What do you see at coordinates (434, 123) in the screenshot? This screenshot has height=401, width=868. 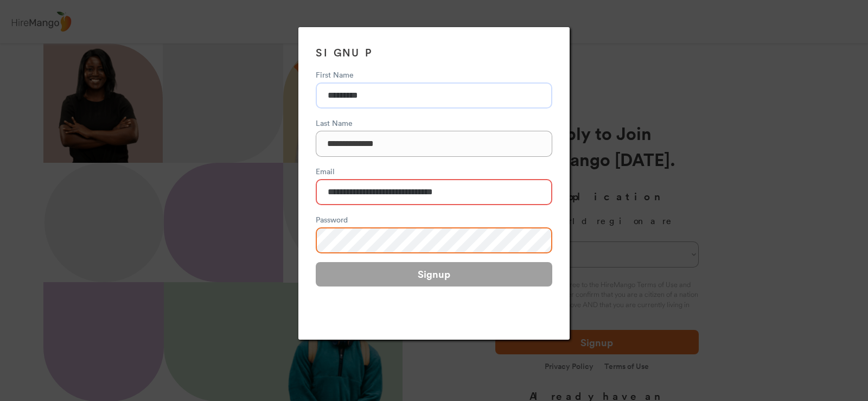 I see `div: Last Name` at bounding box center [434, 123].